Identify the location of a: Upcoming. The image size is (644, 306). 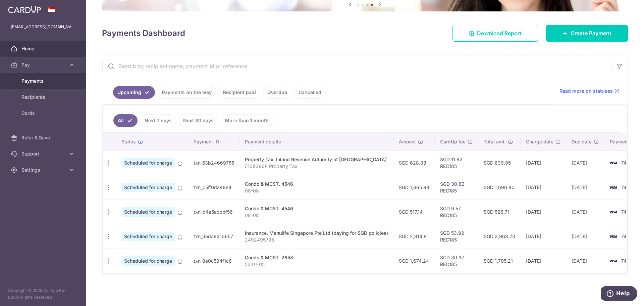
(134, 92).